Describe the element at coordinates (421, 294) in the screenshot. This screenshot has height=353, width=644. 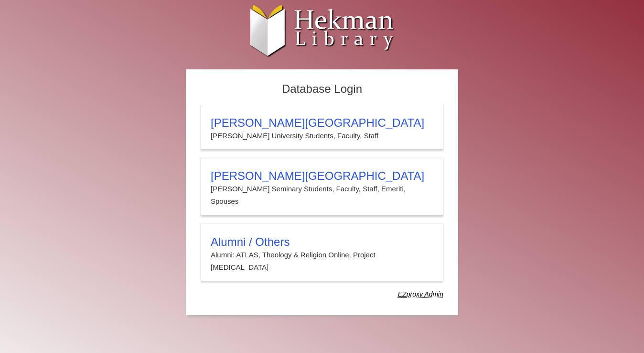
I see `dfn: Use Alumni login` at that location.